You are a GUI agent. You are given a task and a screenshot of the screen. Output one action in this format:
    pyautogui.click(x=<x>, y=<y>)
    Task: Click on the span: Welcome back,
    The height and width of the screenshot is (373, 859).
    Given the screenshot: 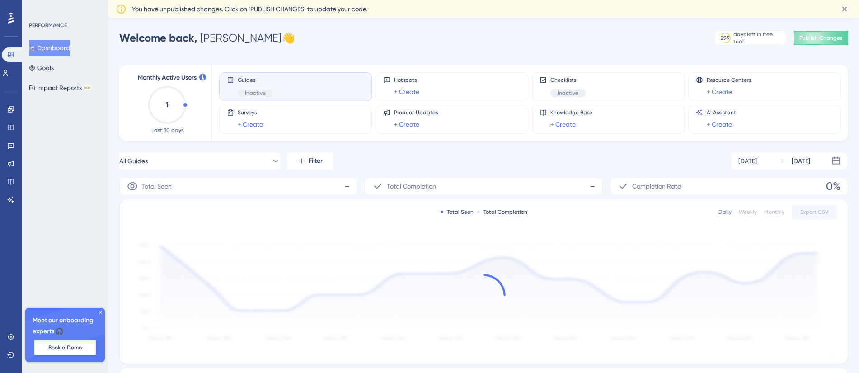 What is the action you would take?
    pyautogui.click(x=158, y=37)
    